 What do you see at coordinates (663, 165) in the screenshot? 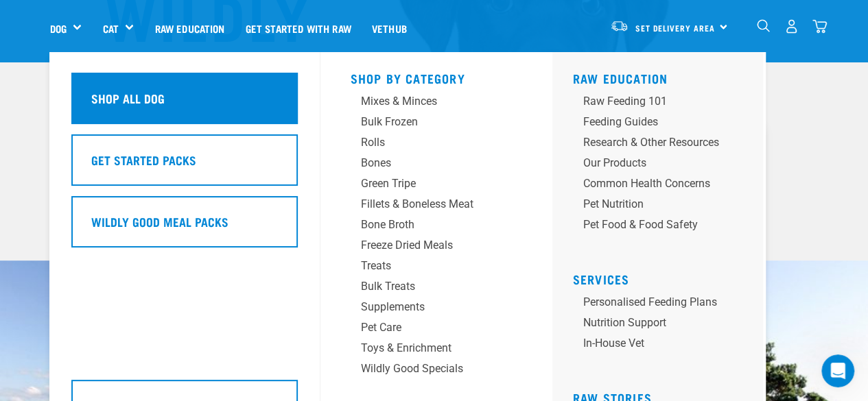
I see `a: Our Products` at bounding box center [663, 165].